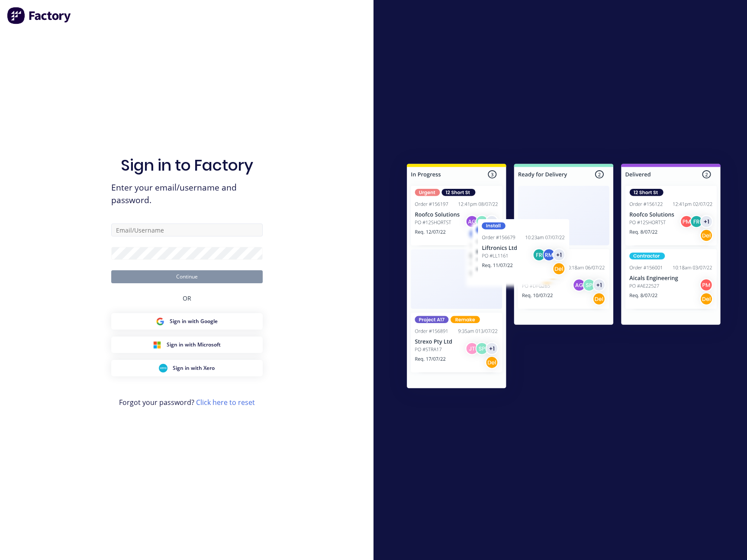 Image resolution: width=747 pixels, height=560 pixels. I want to click on img: Google Sign in, so click(160, 321).